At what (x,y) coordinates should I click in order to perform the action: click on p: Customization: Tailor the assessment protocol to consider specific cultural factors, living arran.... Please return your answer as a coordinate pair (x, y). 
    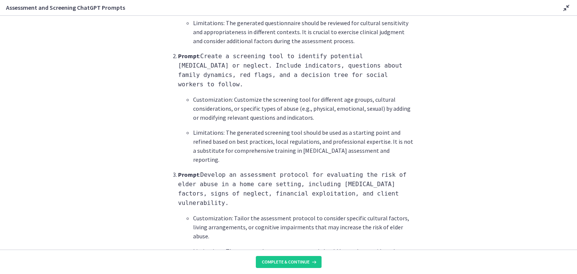
    Looking at the image, I should click on (303, 227).